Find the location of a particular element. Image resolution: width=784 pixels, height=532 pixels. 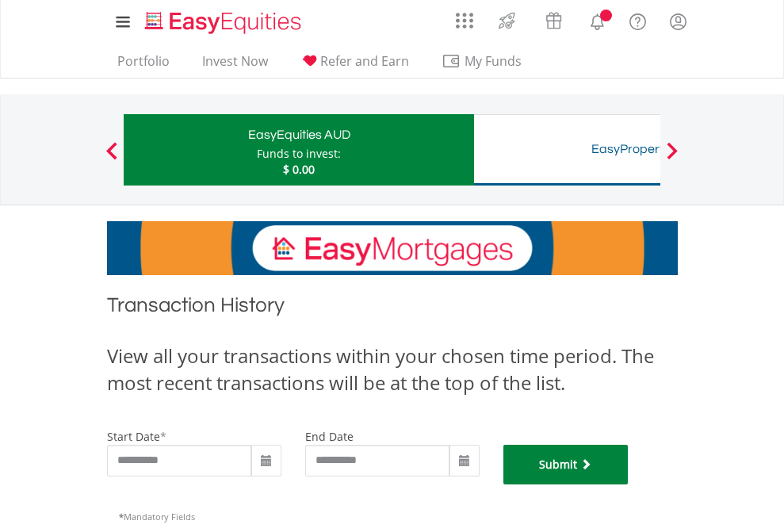

button: Previous is located at coordinates (111, 157).